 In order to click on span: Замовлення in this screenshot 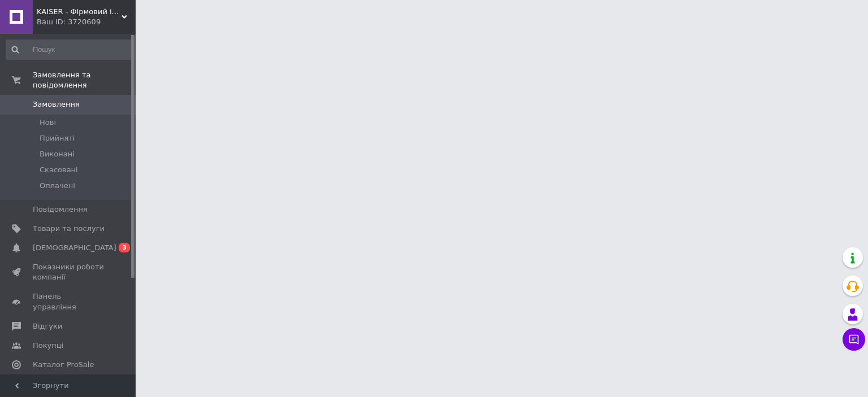, I will do `click(56, 104)`.